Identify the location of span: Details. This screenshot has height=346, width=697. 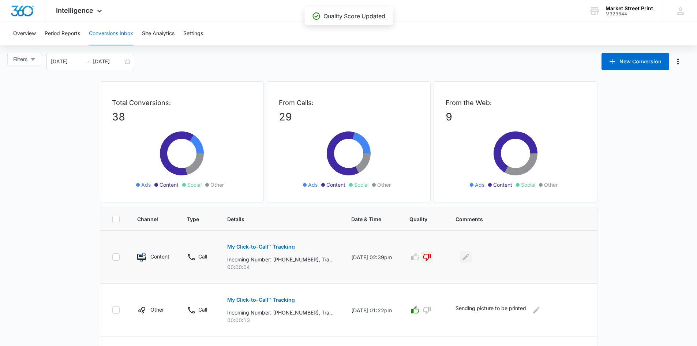
(275, 219).